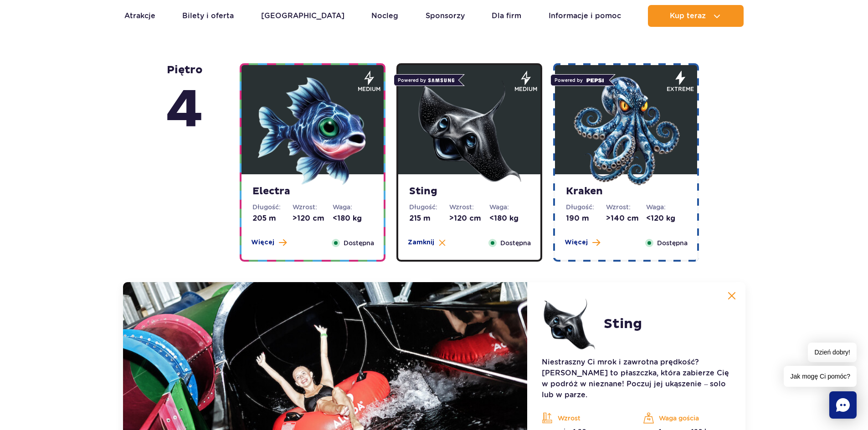  What do you see at coordinates (507, 16) in the screenshot?
I see `a: Dla firm` at bounding box center [507, 16].